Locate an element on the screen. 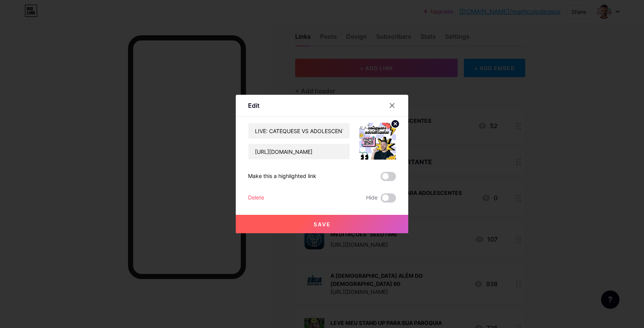 This screenshot has height=328, width=644. div: Make this a highlighted link is located at coordinates (282, 177).